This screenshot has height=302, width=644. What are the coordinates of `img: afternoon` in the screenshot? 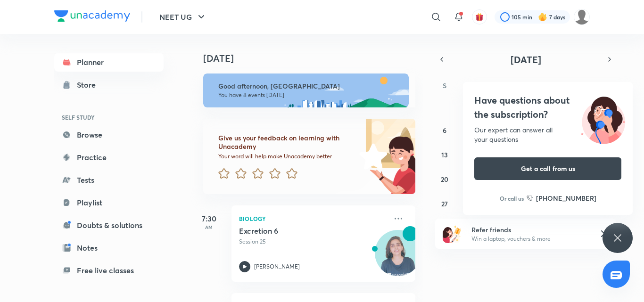 It's located at (306, 90).